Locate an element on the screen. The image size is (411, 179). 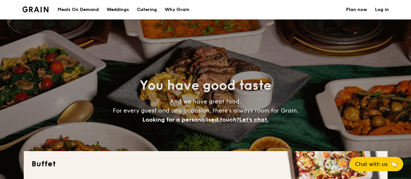
span: You have good taste is located at coordinates (205, 86).